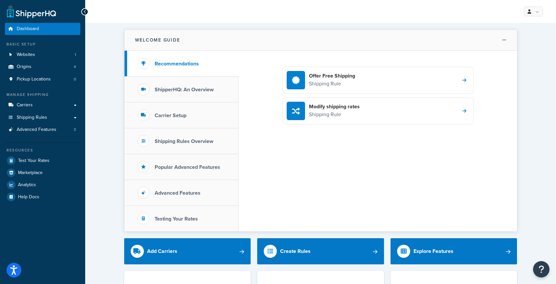  What do you see at coordinates (29, 197) in the screenshot?
I see `span: Help Docs` at bounding box center [29, 197].